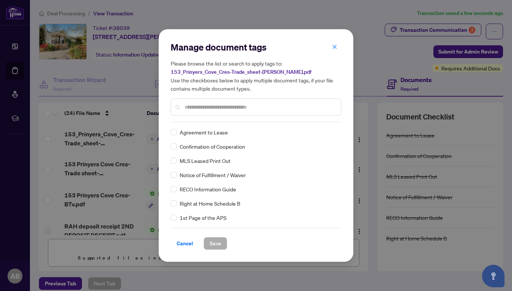 The height and width of the screenshot is (291, 512). I want to click on span: Agreement to Lease, so click(204, 132).